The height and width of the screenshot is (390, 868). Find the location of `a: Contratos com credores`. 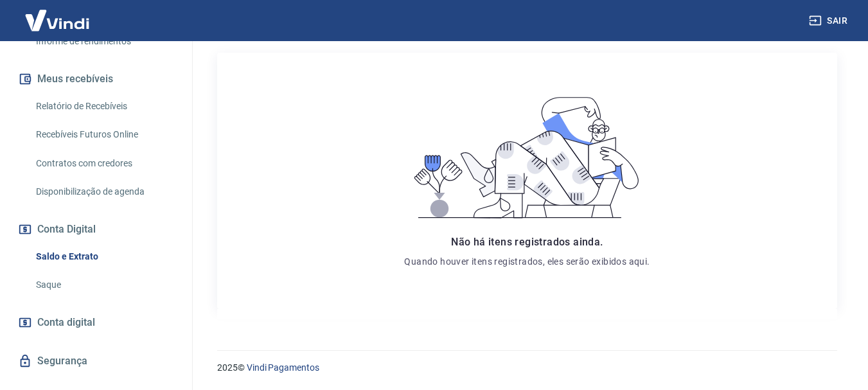

a: Contratos com credores is located at coordinates (104, 164).